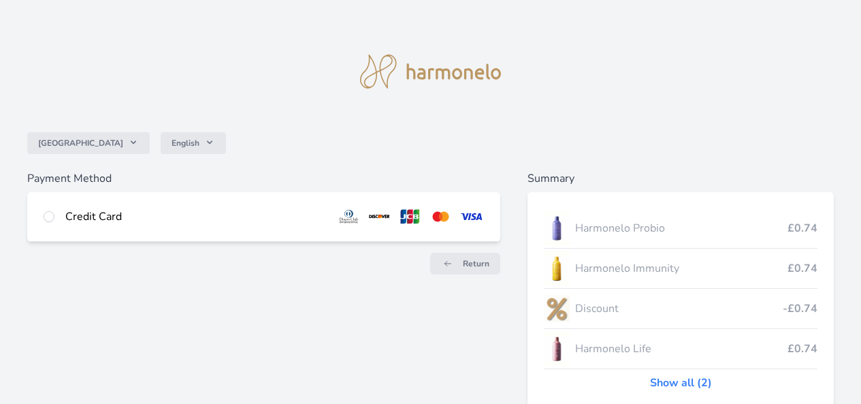 The height and width of the screenshot is (404, 861). Describe the element at coordinates (557, 349) in the screenshot. I see `img: CLEAN_LIFE_se_stinem_x-lo.jpg` at that location.